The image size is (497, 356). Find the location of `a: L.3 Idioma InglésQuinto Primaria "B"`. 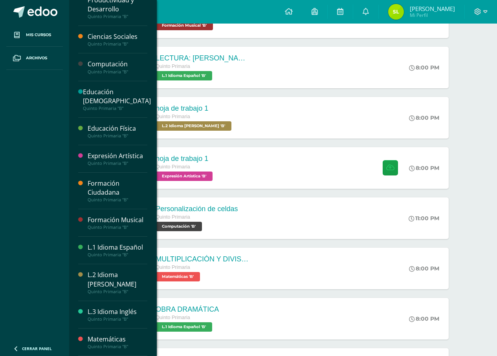

a: L.3 Idioma InglésQuinto Primaria "B" is located at coordinates (117, 315).